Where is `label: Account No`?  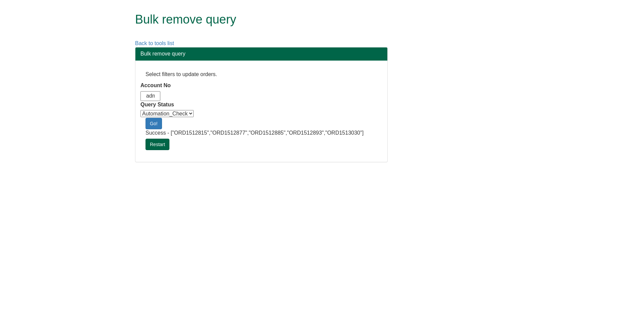
label: Account No is located at coordinates (156, 85).